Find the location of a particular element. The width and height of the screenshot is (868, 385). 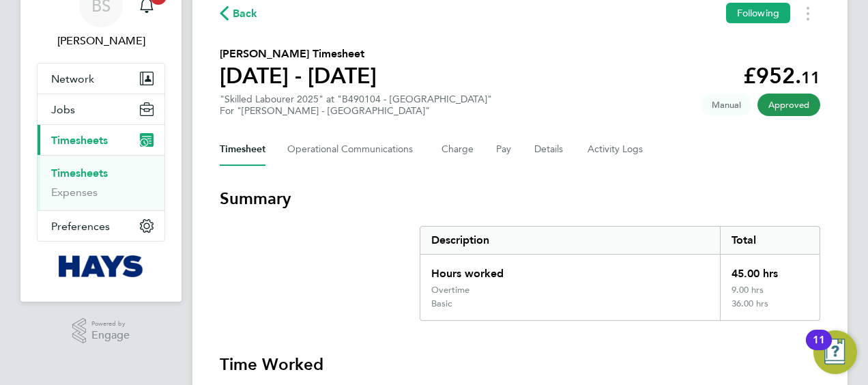

button: Network is located at coordinates (101, 79).